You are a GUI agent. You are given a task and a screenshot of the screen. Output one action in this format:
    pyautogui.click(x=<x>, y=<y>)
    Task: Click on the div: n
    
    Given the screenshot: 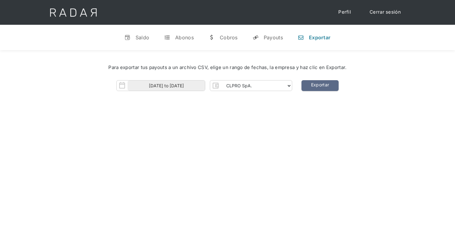 What is the action you would take?
    pyautogui.click(x=301, y=37)
    